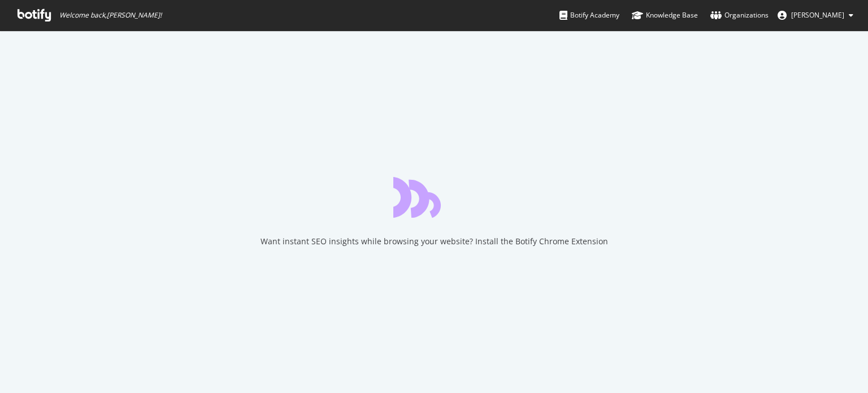 Image resolution: width=868 pixels, height=393 pixels. Describe the element at coordinates (739, 16) in the screenshot. I see `div: Organizations` at that location.